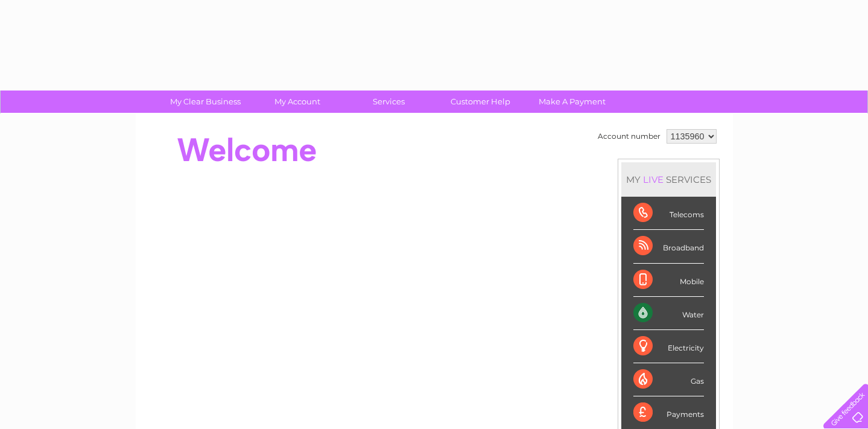 The height and width of the screenshot is (429, 868). Describe the element at coordinates (388, 102) in the screenshot. I see `a: Services` at that location.